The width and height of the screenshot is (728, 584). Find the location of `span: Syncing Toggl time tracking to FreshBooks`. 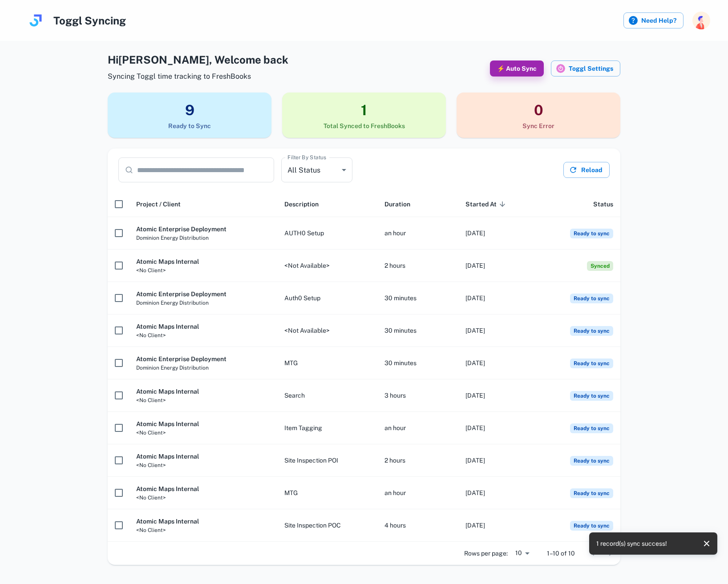

span: Syncing Toggl time tracking to FreshBooks is located at coordinates (198, 76).